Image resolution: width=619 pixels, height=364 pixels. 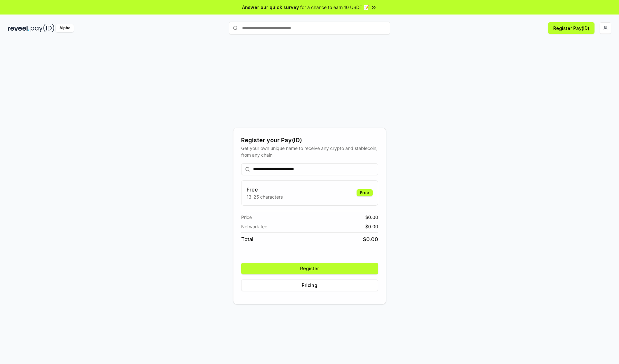 What do you see at coordinates (254, 226) in the screenshot?
I see `span: Network fee` at bounding box center [254, 226].